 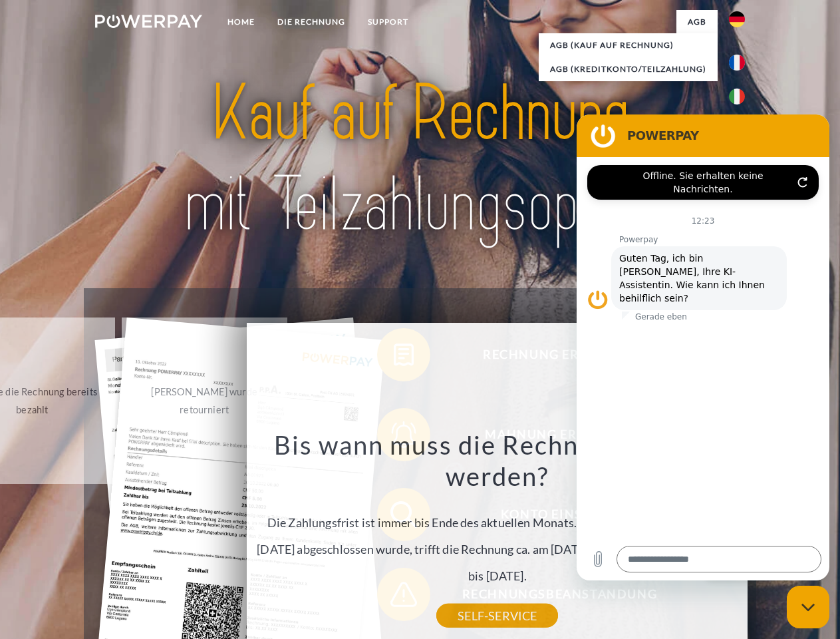 I want to click on p: Dieser Chat wird mit einem Cloudservice aufgezeichnet und unterliegt den Bedingungen der ., so click(x=127, y=69).